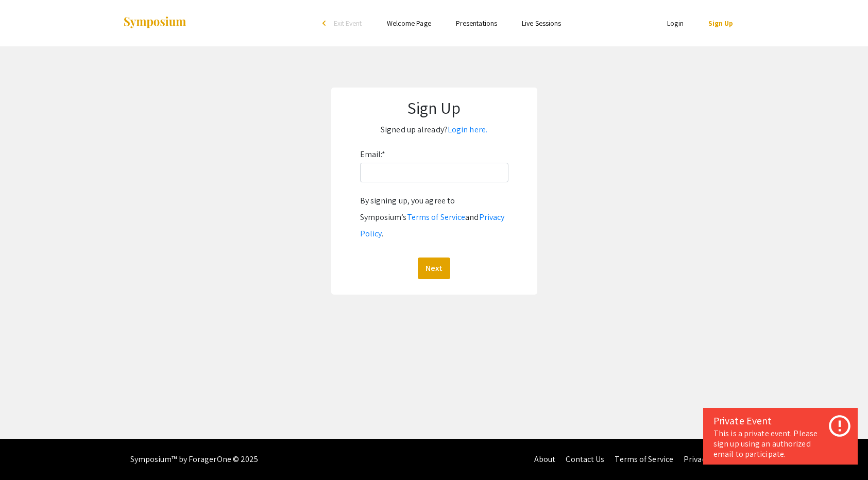  I want to click on img: Symposium by ForagerOne, so click(155, 23).